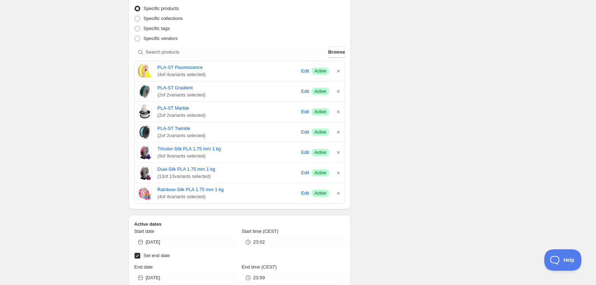  Describe the element at coordinates (157, 255) in the screenshot. I see `span: Set end date` at that location.